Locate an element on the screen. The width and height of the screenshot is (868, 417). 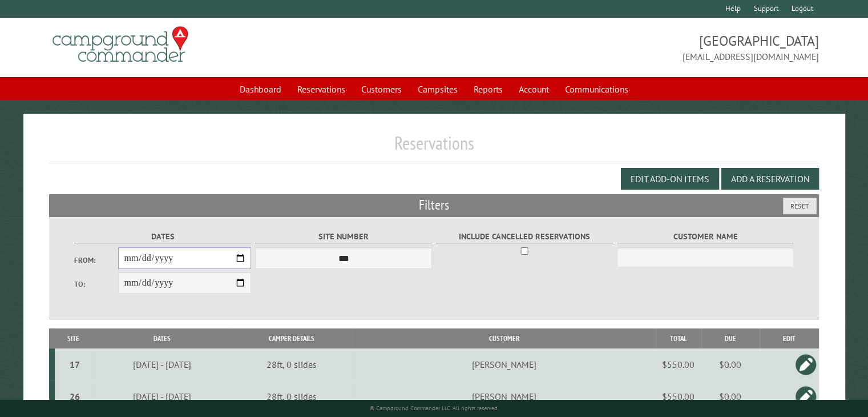
th: Site is located at coordinates (74, 338).